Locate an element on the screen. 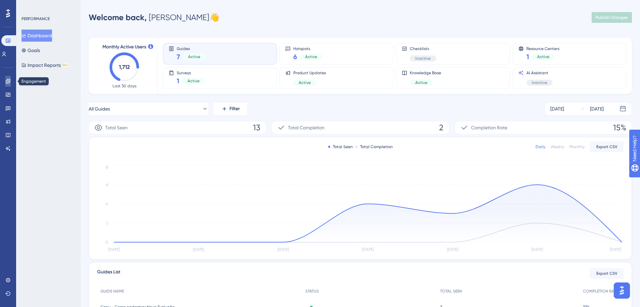  span: COMPLETION RATE is located at coordinates (601, 291).